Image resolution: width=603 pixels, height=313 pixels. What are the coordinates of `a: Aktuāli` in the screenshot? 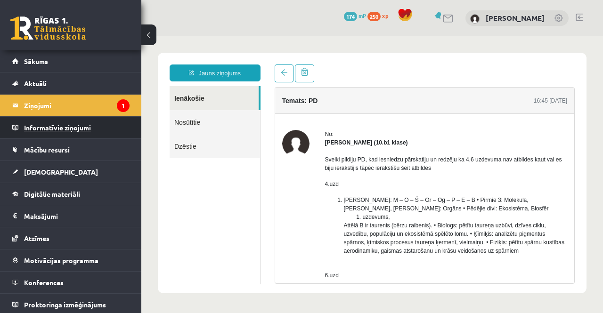 It's located at (71, 83).